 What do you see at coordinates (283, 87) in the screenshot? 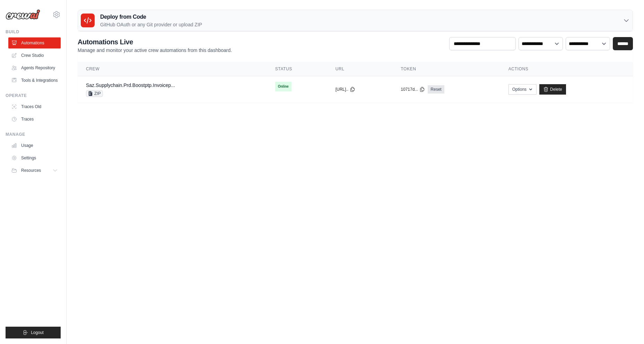
I see `span: Online` at bounding box center [283, 87].